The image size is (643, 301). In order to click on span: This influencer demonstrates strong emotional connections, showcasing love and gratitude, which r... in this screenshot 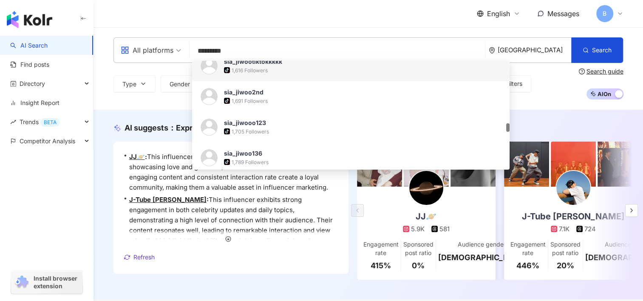, I will do `click(234, 172)`.